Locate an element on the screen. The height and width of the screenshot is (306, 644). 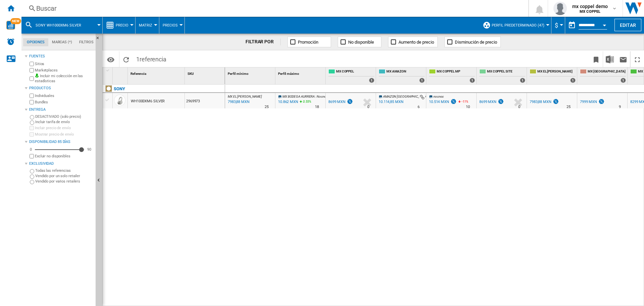
div: 7983,88 MXN is located at coordinates (544, 102).